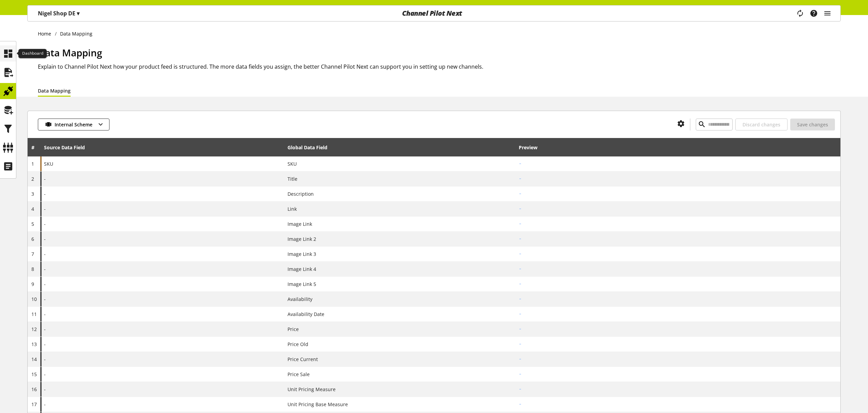 The width and height of the screenshot is (868, 413). I want to click on div: Dashboard, so click(32, 54).